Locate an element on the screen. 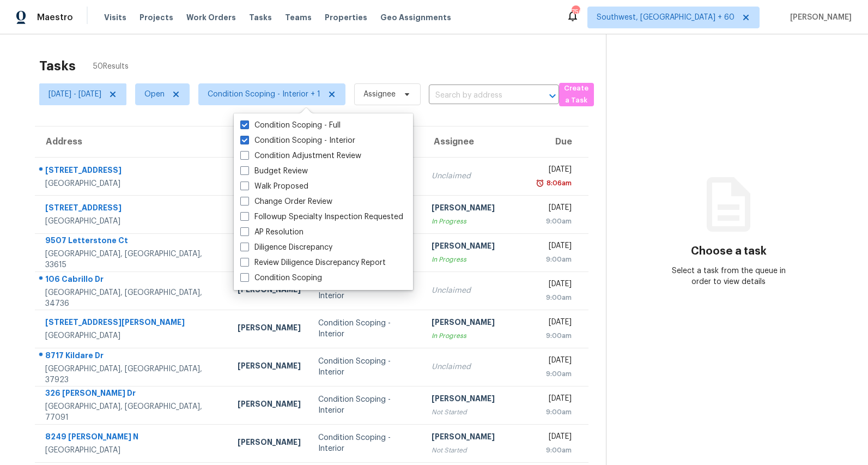 The image size is (868, 465). input: Search by address is located at coordinates (478, 95).